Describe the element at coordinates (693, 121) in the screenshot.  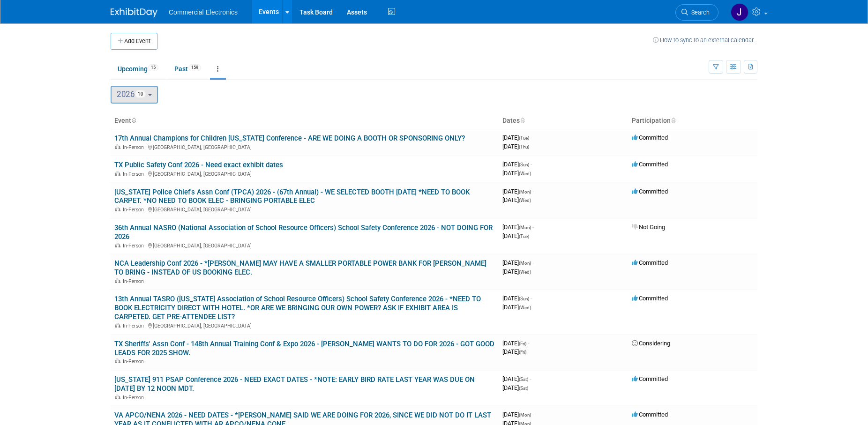
I see `th: Participation` at that location.